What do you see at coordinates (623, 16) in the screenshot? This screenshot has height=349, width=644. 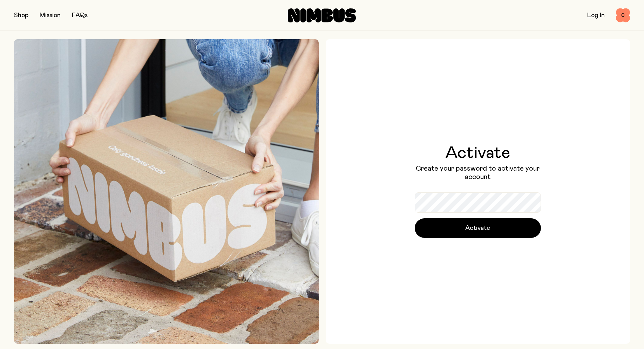 I see `span: 0` at bounding box center [623, 16].